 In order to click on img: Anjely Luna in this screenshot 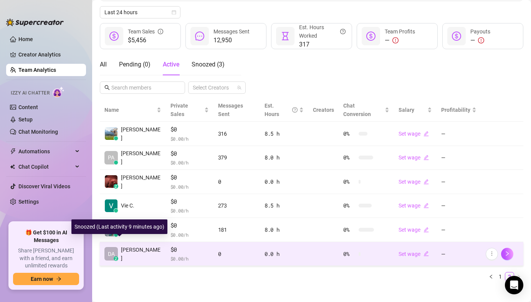, I will do `click(111, 133)`.